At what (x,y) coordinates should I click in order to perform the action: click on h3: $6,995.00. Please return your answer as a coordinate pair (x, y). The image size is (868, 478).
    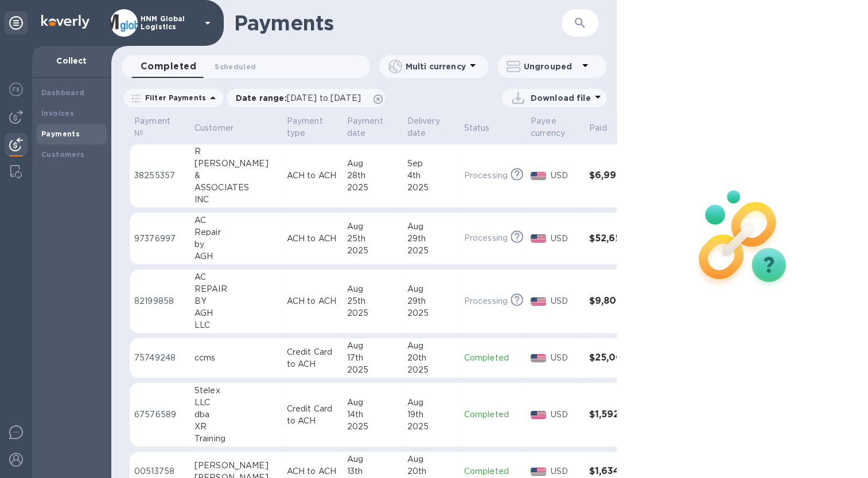
    Looking at the image, I should click on (617, 175).